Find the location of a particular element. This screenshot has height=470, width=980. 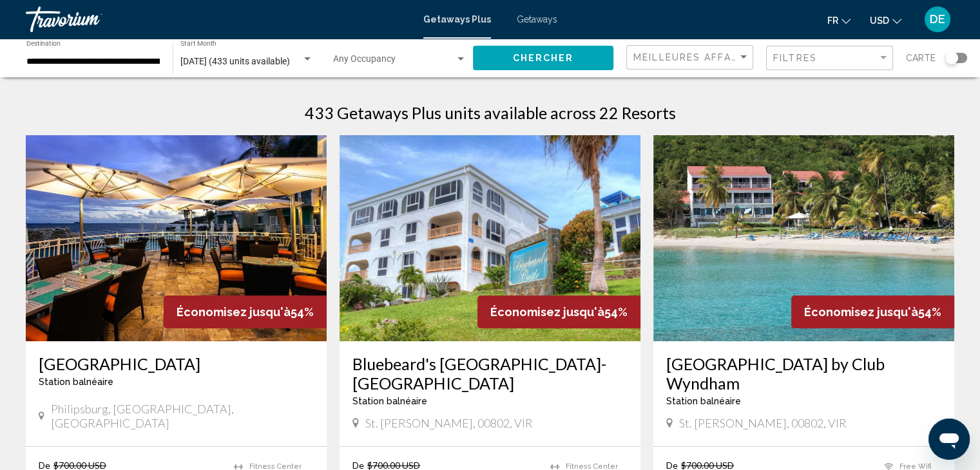

span: Filtres is located at coordinates (795, 58).